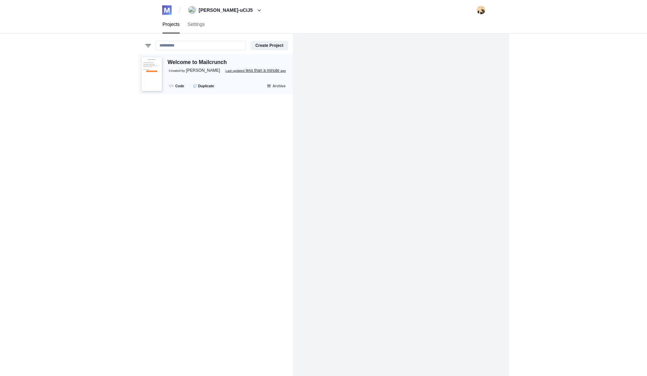 Image resolution: width=647 pixels, height=376 pixels. I want to click on a: Last updated less than a minute ago, so click(256, 71).